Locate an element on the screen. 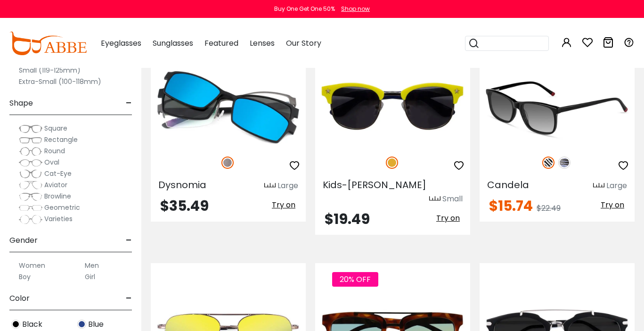 This screenshot has width=644, height=331. span: Lenses is located at coordinates (262, 43).